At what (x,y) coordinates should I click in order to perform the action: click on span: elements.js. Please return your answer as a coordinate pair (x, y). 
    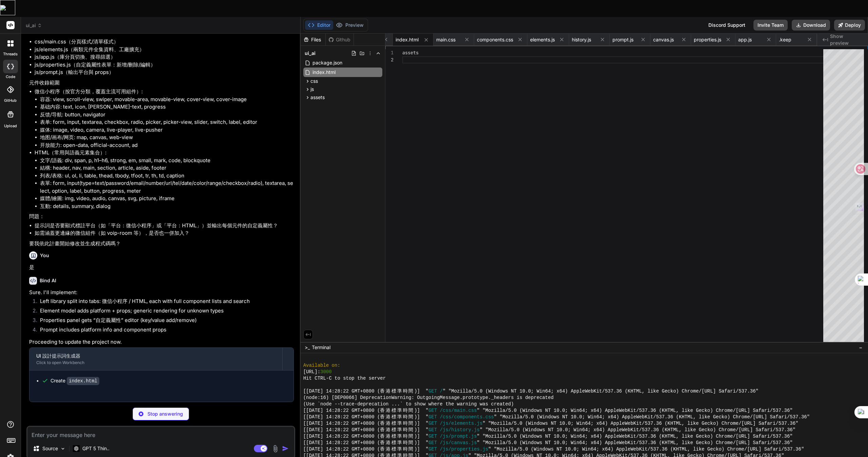
    Looking at the image, I should click on (542, 40).